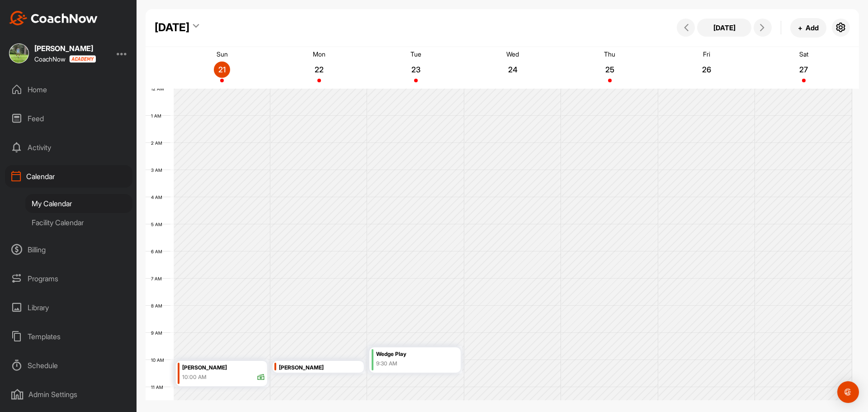  Describe the element at coordinates (319, 54) in the screenshot. I see `p: Mon` at that location.